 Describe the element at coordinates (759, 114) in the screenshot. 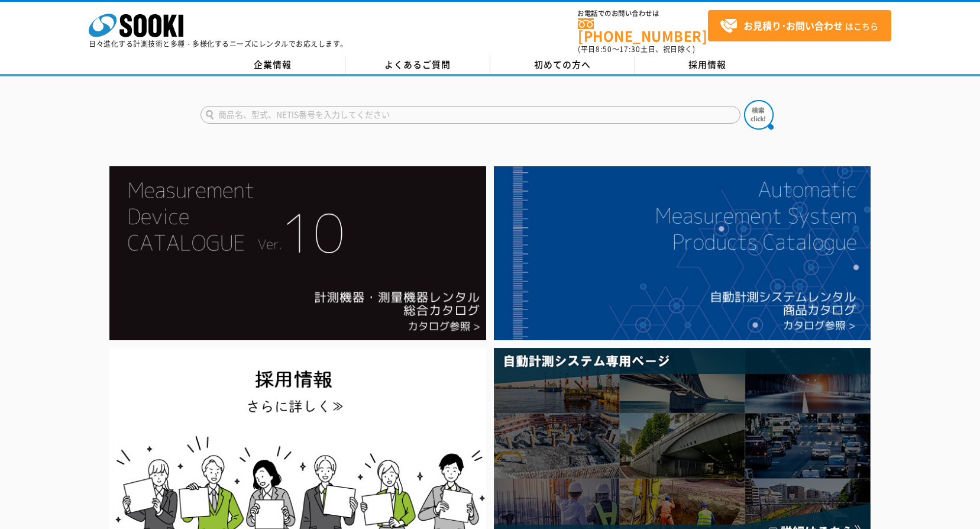

I see `img: btn_search.png` at that location.